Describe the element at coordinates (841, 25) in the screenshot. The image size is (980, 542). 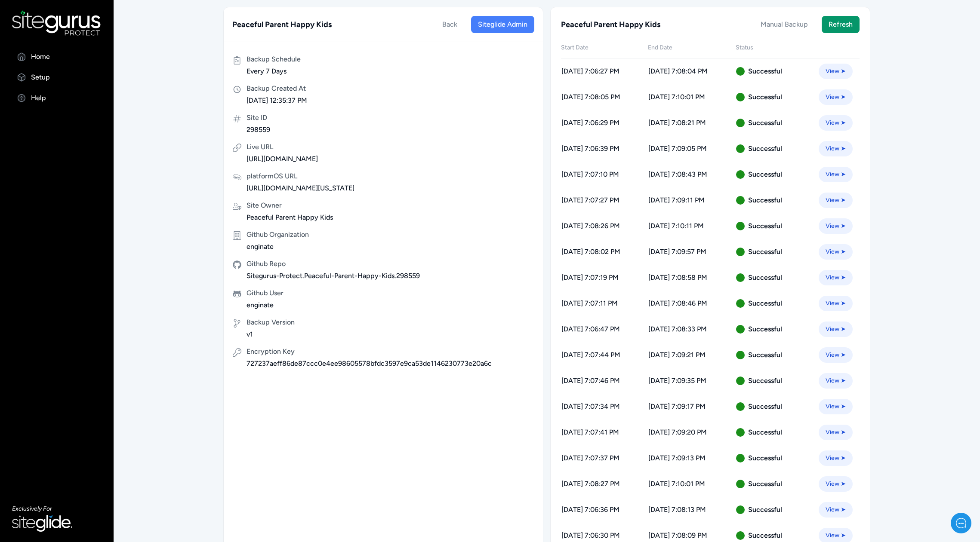
I see `button: Refresh` at that location.